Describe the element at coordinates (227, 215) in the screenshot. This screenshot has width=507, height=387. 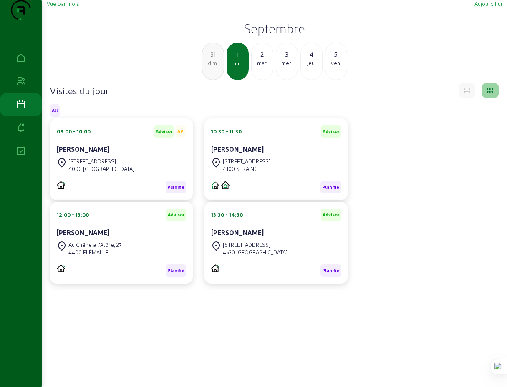
I see `div: 13:30 - 14:30` at that location.